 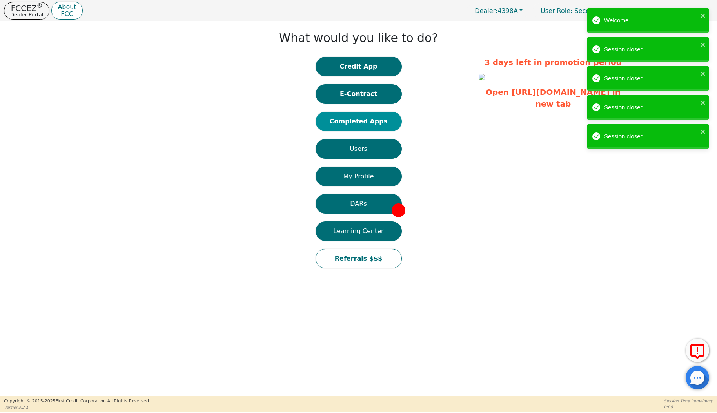 I want to click on p: Copyright © 2015- 2025 First Credit Corporation., so click(x=77, y=401).